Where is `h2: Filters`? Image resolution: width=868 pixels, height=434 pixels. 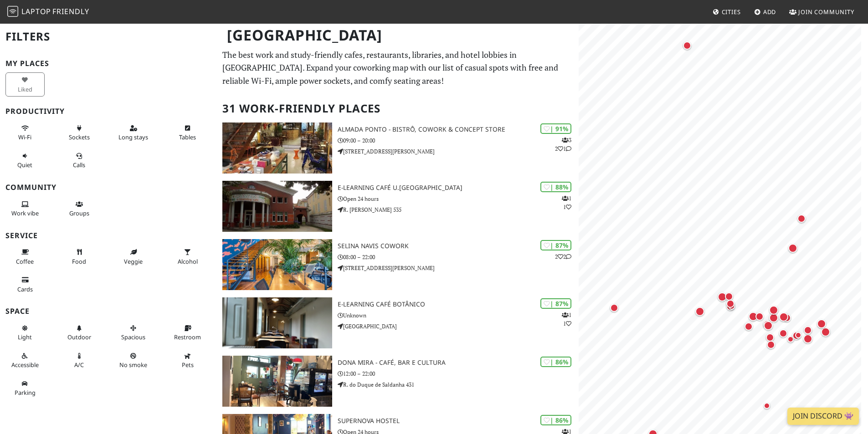 h2: Filters is located at coordinates (109, 36).